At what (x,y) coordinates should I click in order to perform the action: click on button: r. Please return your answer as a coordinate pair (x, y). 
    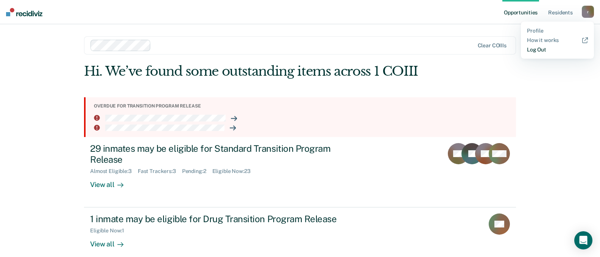
    Looking at the image, I should click on (588, 12).